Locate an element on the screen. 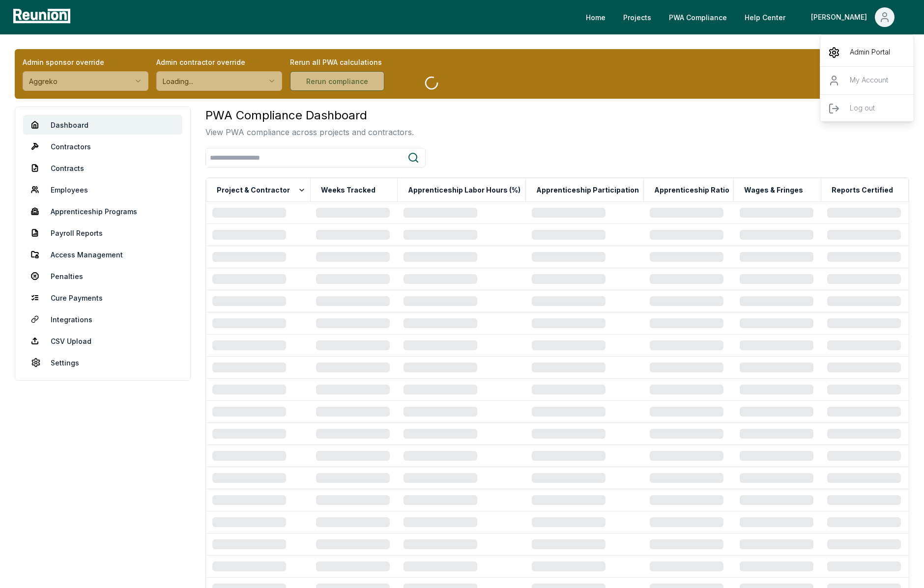 The width and height of the screenshot is (924, 588). a: PWA Compliance is located at coordinates (698, 17).